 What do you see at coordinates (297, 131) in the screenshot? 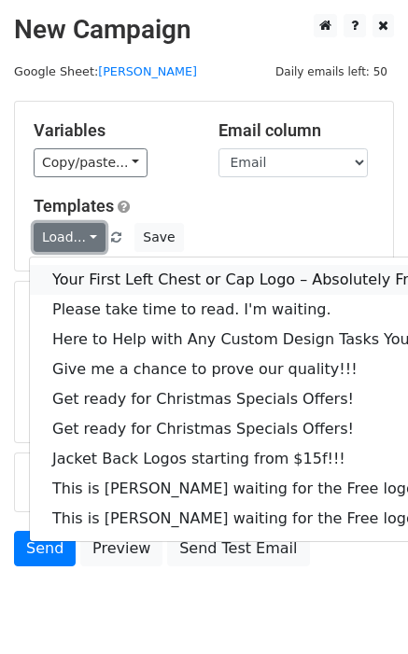
I see `h5: Email column` at bounding box center [297, 131].